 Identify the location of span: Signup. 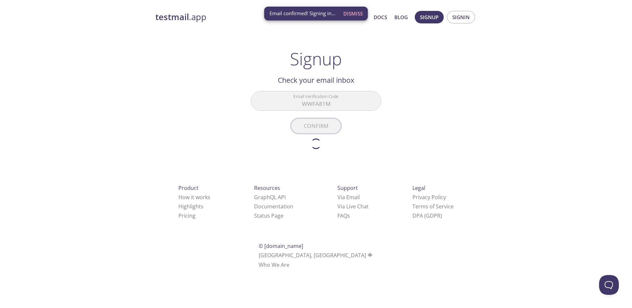
(429, 17).